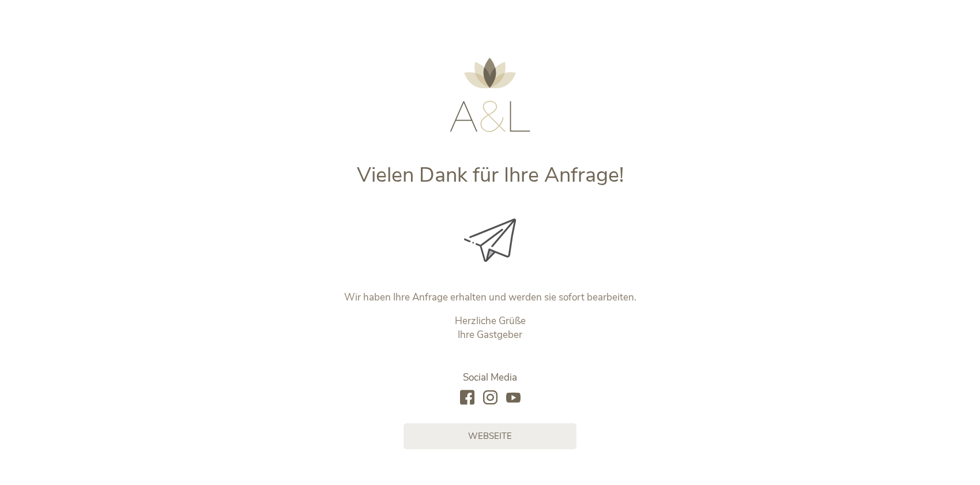 The width and height of the screenshot is (980, 485). What do you see at coordinates (513, 398) in the screenshot?
I see `a: youtube` at bounding box center [513, 398].